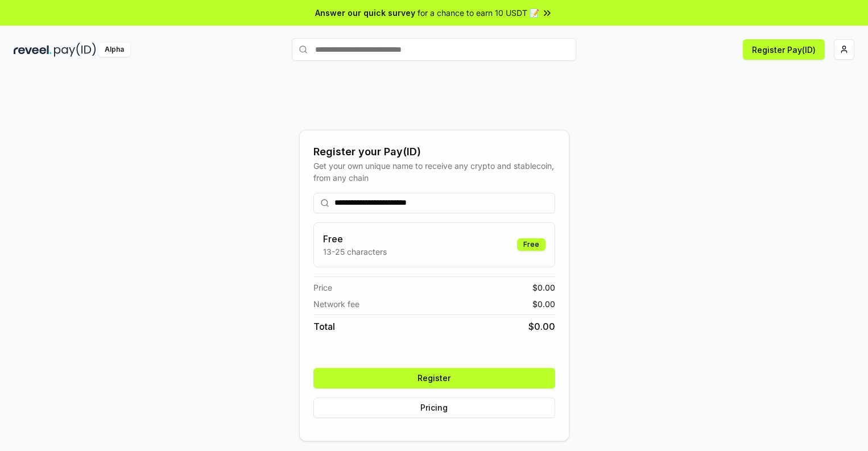 The height and width of the screenshot is (451, 868). I want to click on button: Register Pay(ID), so click(784, 49).